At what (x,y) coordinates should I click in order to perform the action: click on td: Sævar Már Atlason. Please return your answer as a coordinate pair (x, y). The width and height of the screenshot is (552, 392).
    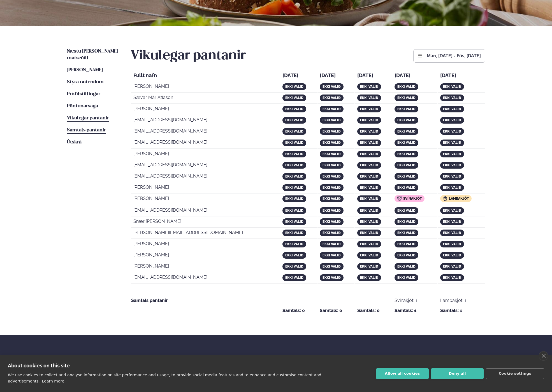
    Looking at the image, I should click on (205, 98).